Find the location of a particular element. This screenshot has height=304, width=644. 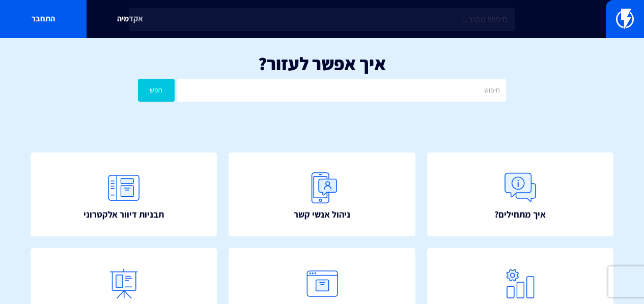

span: ניהול אנשי קשר is located at coordinates (322, 215).